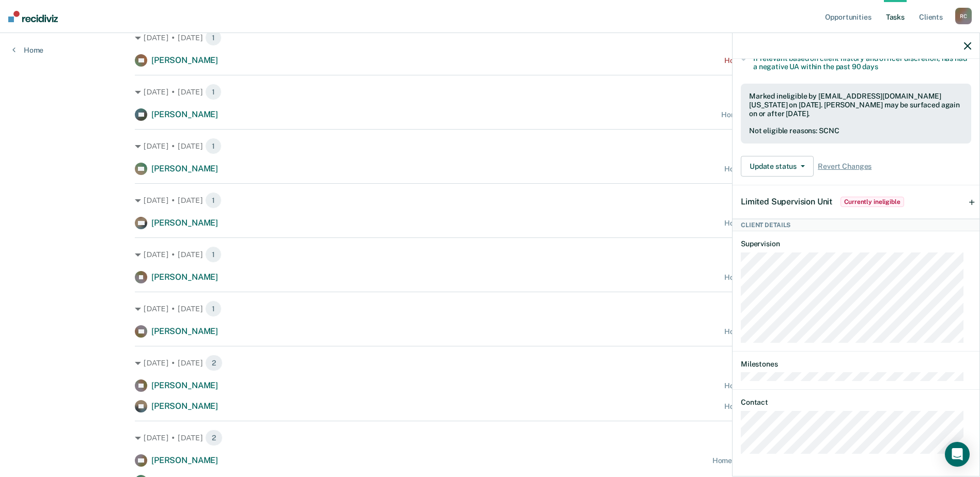 This screenshot has width=980, height=477. What do you see at coordinates (870, 67) in the screenshot?
I see `span: days` at bounding box center [870, 67].